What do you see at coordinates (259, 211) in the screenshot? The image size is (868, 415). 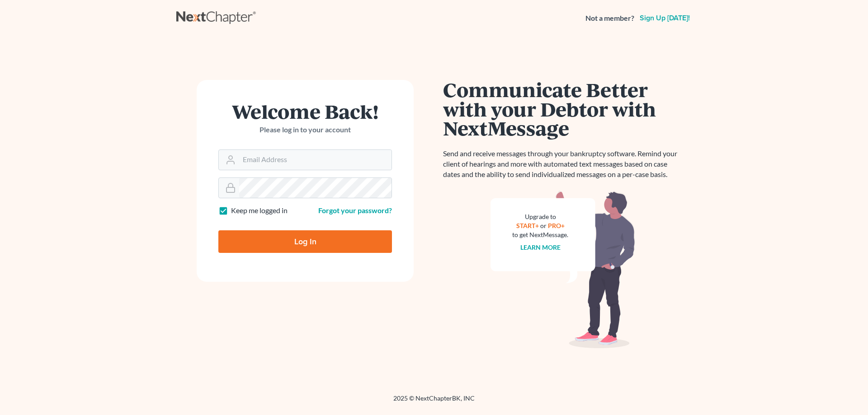 I see `label: Keep me logged in` at bounding box center [259, 211].